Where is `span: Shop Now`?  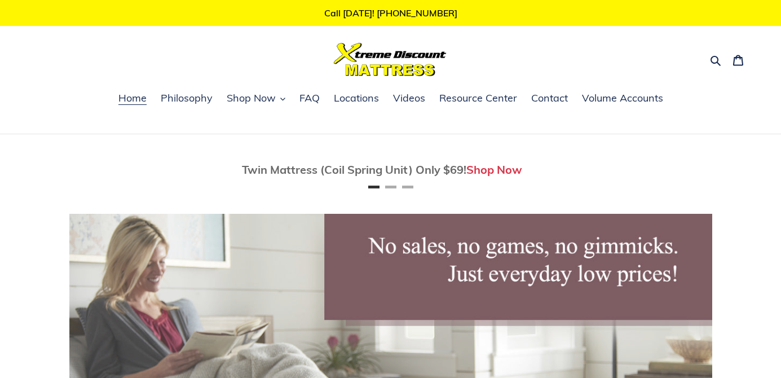 span: Shop Now is located at coordinates (251, 98).